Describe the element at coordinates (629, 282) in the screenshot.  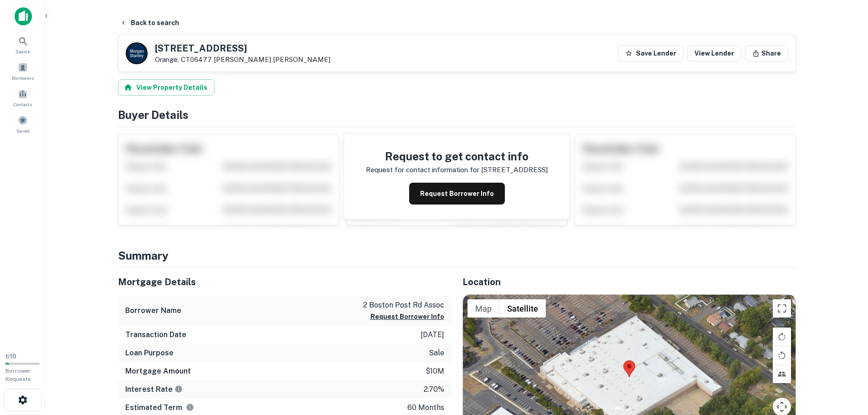
I see `h5: Location` at that location.